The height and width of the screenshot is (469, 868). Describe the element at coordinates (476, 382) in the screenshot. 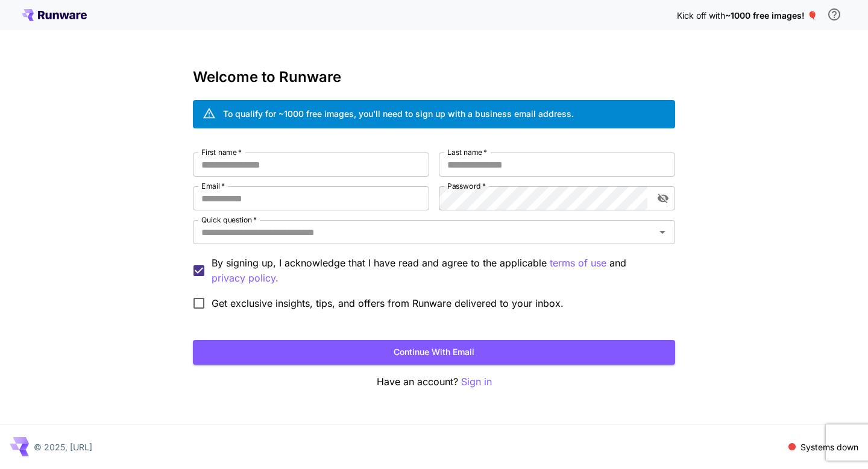

I see `button: Sign in` at that location.